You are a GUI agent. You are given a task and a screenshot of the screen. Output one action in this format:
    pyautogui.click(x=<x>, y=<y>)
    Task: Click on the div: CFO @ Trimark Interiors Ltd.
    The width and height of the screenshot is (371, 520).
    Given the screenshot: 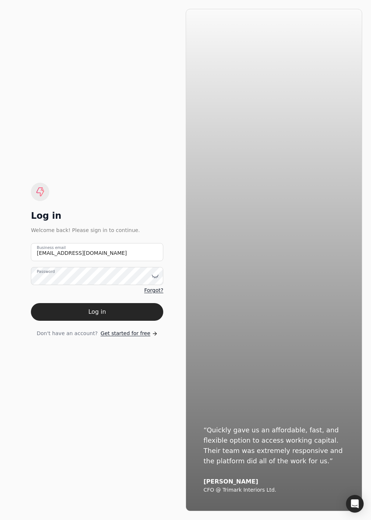 What is the action you would take?
    pyautogui.click(x=274, y=490)
    